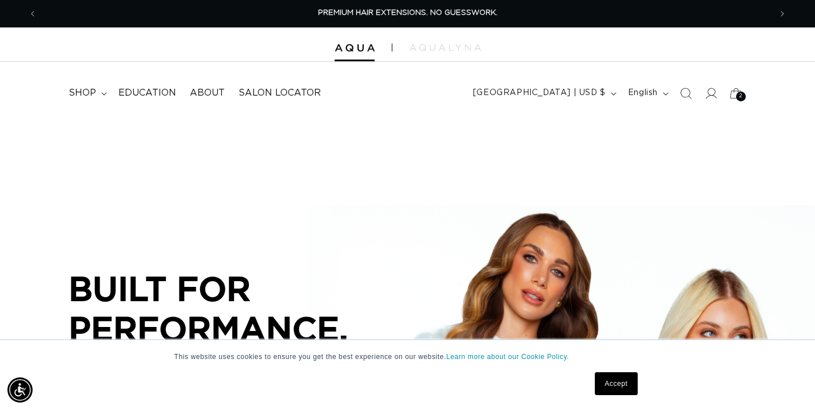 The width and height of the screenshot is (815, 410). What do you see at coordinates (408, 356) in the screenshot?
I see `p: This website uses cookies to ensure you get the best experience on our website.` at bounding box center [408, 356].